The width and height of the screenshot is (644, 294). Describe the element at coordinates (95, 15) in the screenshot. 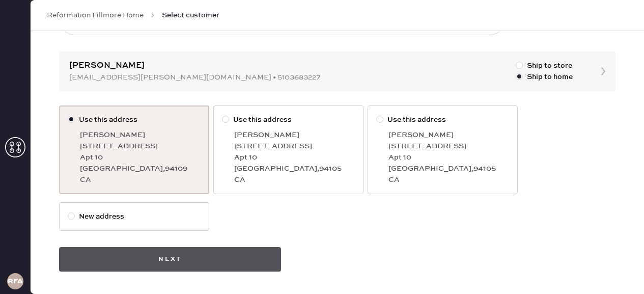

I see `a: Reformation Fillmore Home` at that location.